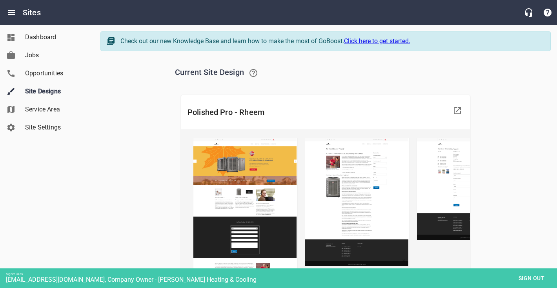  Describe the element at coordinates (281, 274) in the screenshot. I see `div: Signed in as` at that location.